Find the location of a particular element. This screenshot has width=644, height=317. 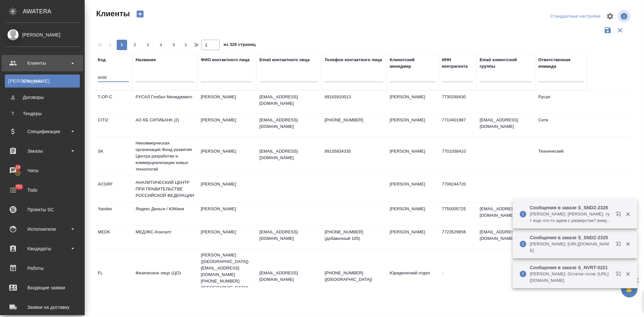

span: Настроить таблицу is located at coordinates (610, 16).